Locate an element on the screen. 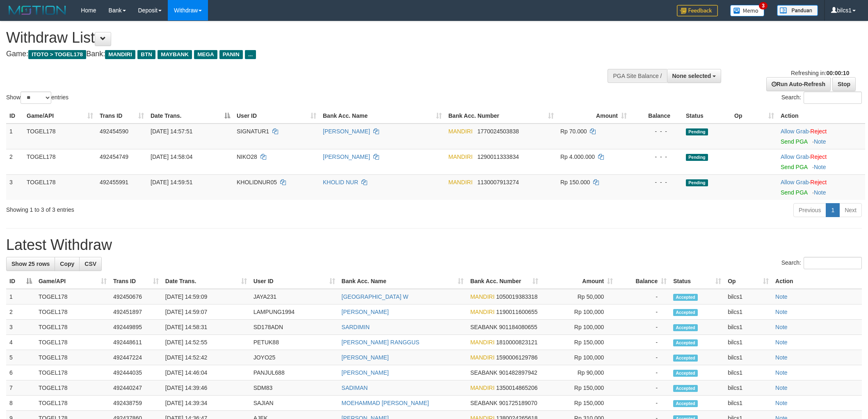 The image size is (868, 419). a: SARDIMIN is located at coordinates (356, 327).